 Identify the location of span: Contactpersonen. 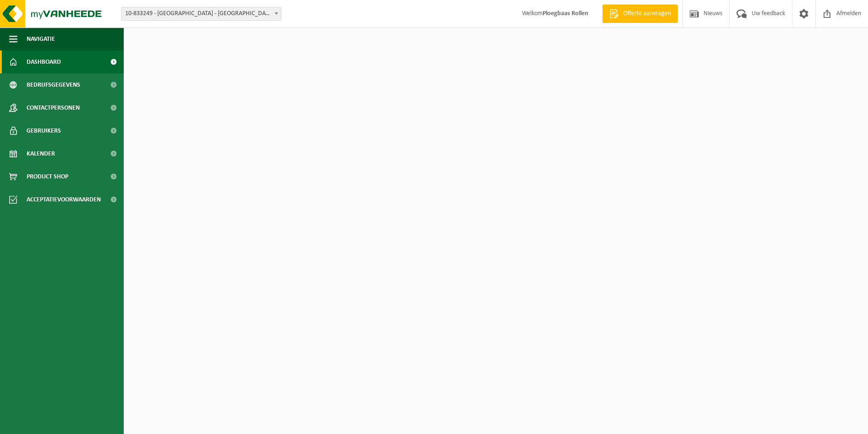
(53, 108).